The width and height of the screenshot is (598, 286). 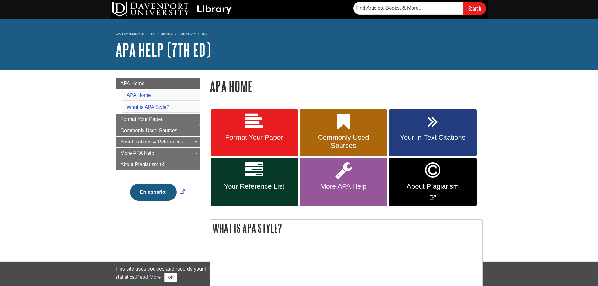 I want to click on input: Find Articles, Books, & More..., so click(x=408, y=8).